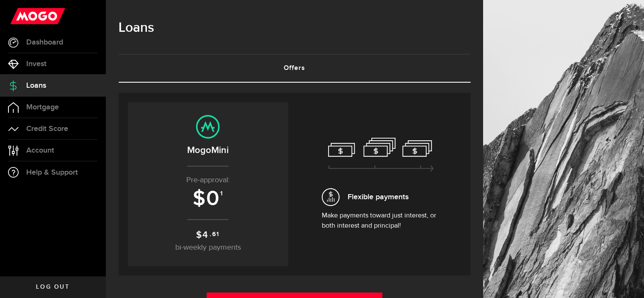  What do you see at coordinates (208, 248) in the screenshot?
I see `span: bi-weekly payments` at bounding box center [208, 248].